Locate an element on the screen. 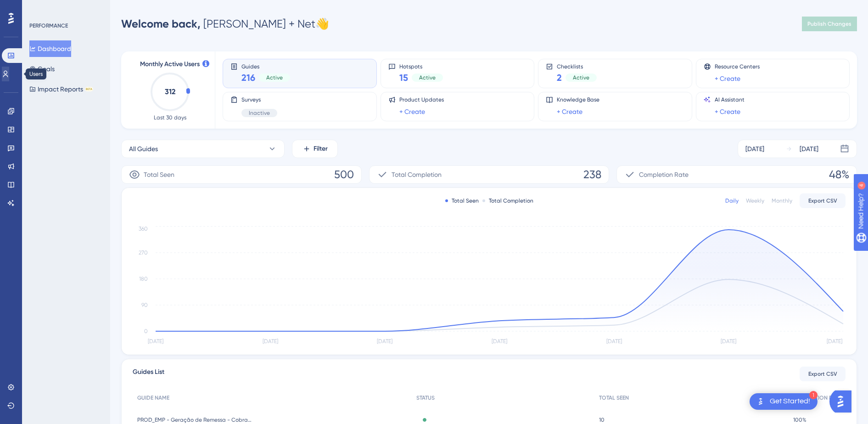 The width and height of the screenshot is (868, 424). span: AI Assistant is located at coordinates (729, 100).